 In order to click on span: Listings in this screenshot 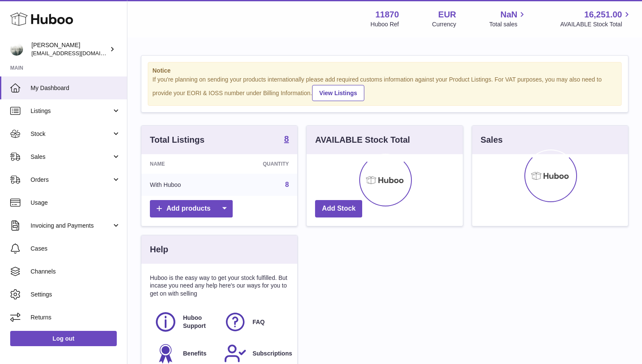, I will do `click(71, 111)`.